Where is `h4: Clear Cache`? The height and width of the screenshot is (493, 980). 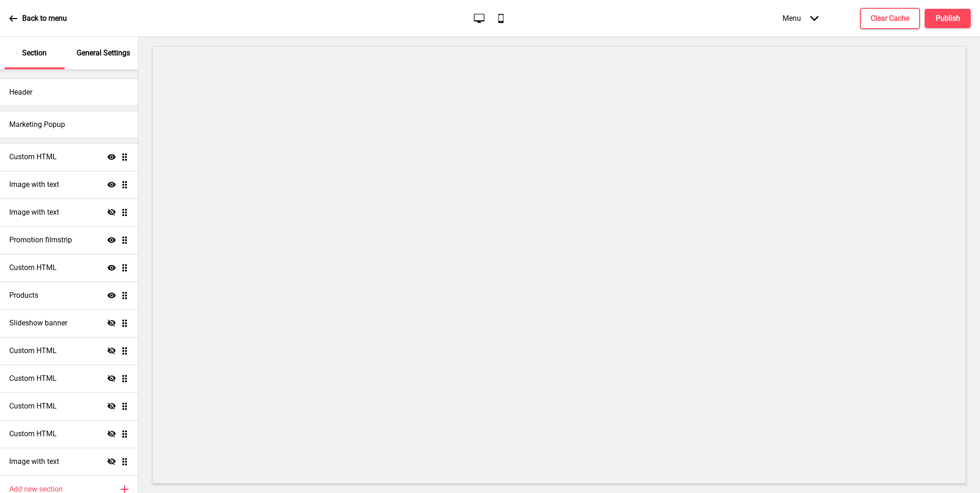 h4: Clear Cache is located at coordinates (890, 18).